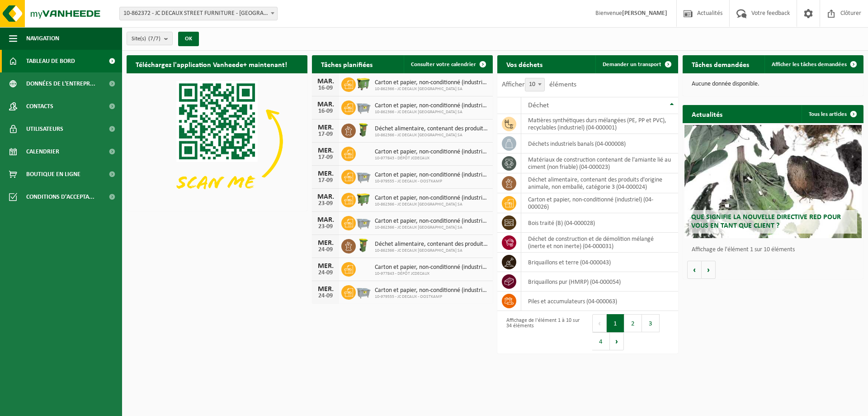  I want to click on span: Navigation, so click(42, 38).